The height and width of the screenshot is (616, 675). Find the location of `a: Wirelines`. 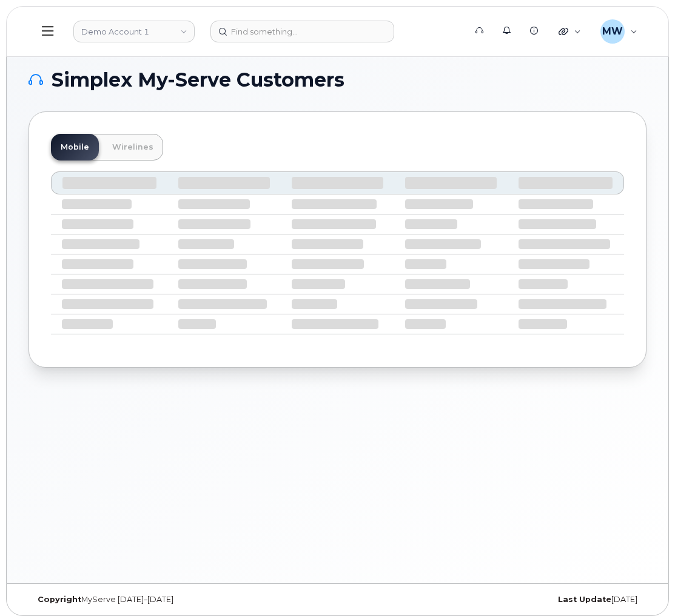

a: Wirelines is located at coordinates (133, 147).